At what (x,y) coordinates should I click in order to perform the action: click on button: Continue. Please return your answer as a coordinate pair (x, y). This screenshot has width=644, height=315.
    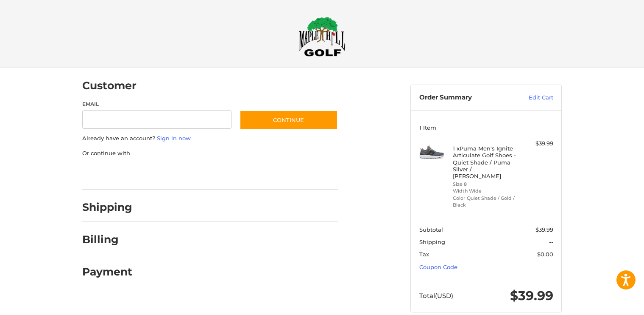
    Looking at the image, I should click on (289, 120).